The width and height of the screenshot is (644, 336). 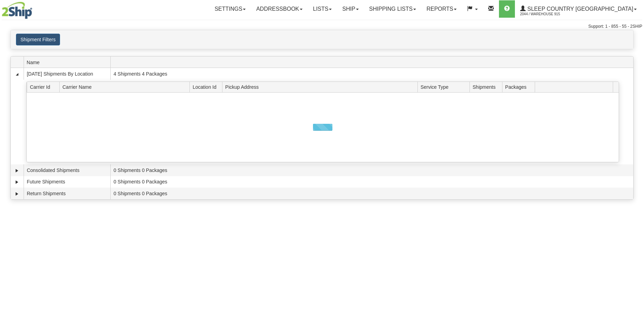 I want to click on td: Return Shipments, so click(x=67, y=193).